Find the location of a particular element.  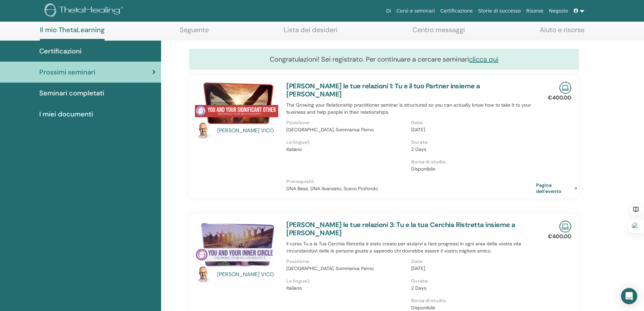

p: DNA Base, DNA Avanzato, Scavo Profondo is located at coordinates (411, 189).